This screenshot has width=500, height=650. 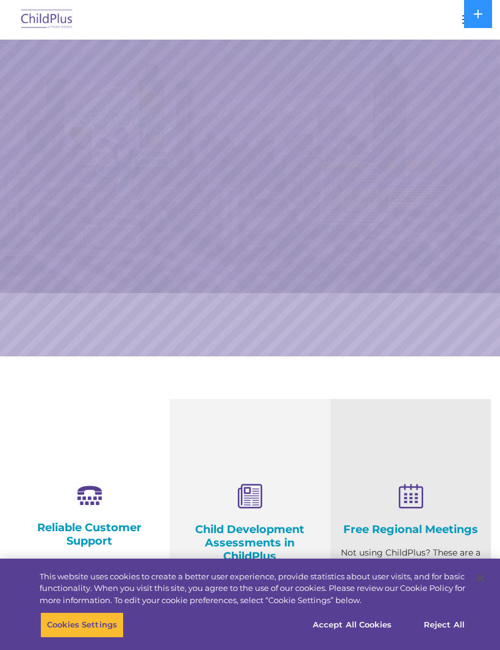 I want to click on a: Learn More, so click(x=382, y=199).